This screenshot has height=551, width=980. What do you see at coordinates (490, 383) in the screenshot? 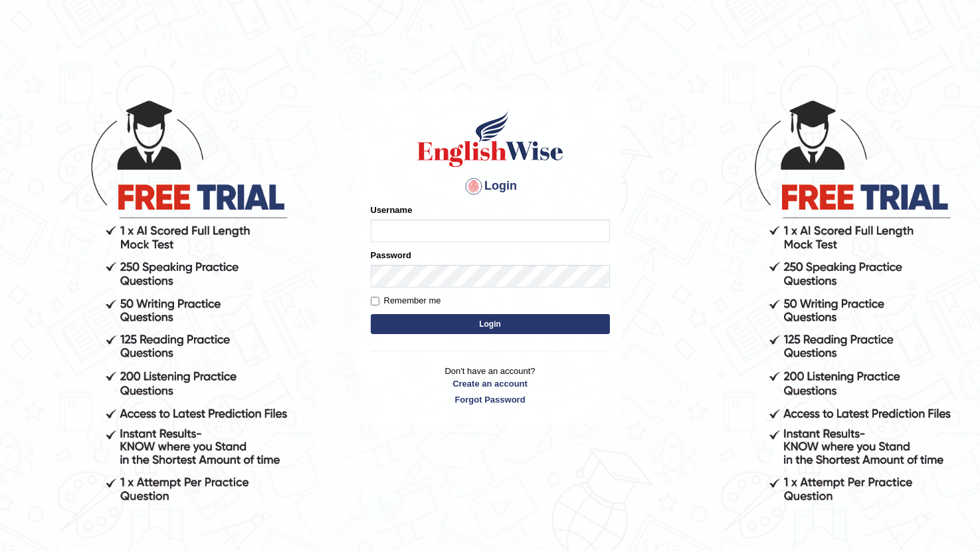
I see `a: Create an account` at bounding box center [490, 383].